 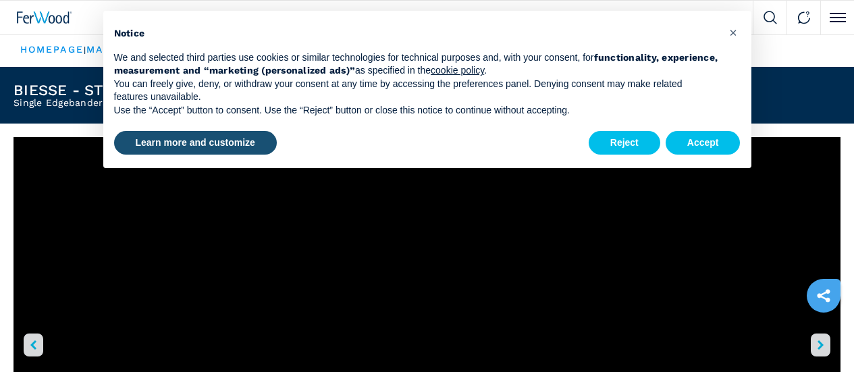 I want to click on strong: functionality, experience, measurement and “marketing (personalized ads)”, so click(x=416, y=64).